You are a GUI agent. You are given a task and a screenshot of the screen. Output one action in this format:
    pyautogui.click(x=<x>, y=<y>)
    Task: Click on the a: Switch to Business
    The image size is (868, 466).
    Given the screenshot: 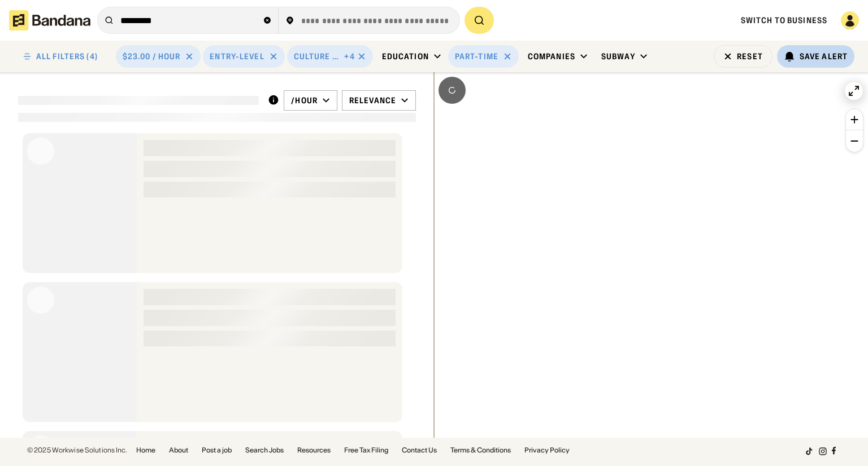 What is the action you would take?
    pyautogui.click(x=784, y=20)
    